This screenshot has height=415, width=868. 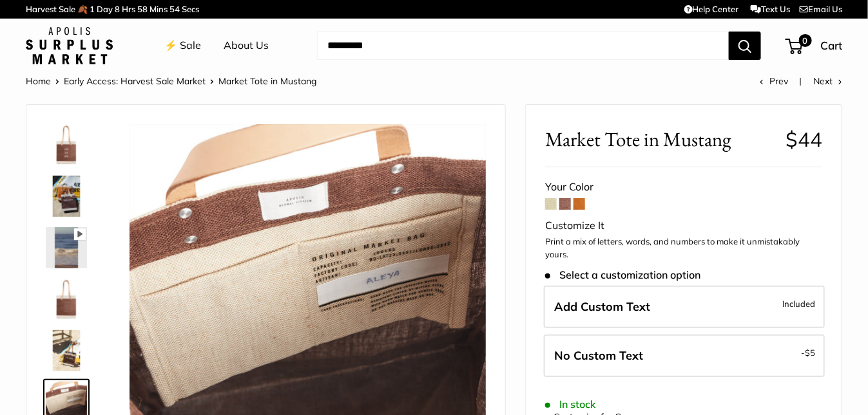 What do you see at coordinates (246, 45) in the screenshot?
I see `a: About Us` at bounding box center [246, 45].